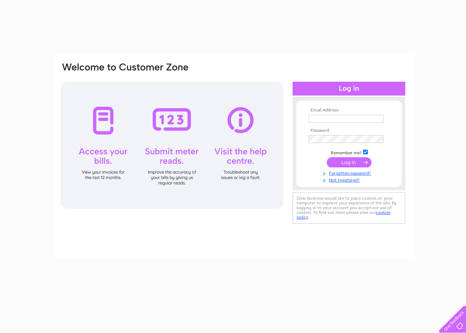  What do you see at coordinates (349, 152) in the screenshot?
I see `td: Remember me?` at bounding box center [349, 152].